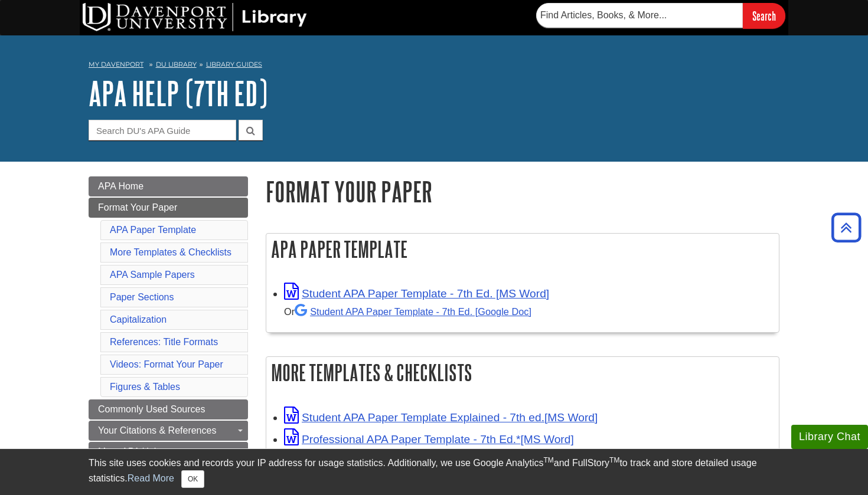  Describe the element at coordinates (434, 472) in the screenshot. I see `div: This site uses cookies and records your IP address for usage statistics. Additionally, we use Goo...` at that location.